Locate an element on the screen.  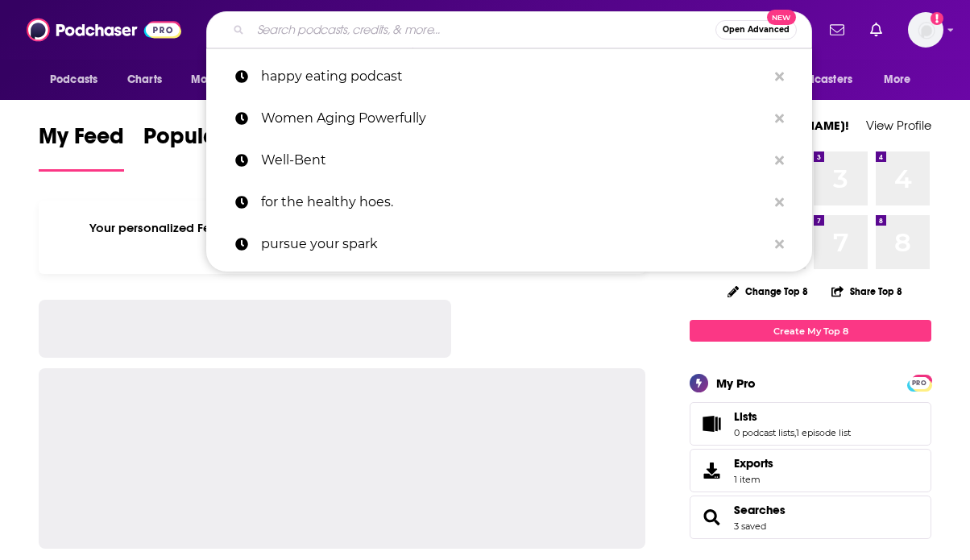
span: Podcasts is located at coordinates (73, 80).